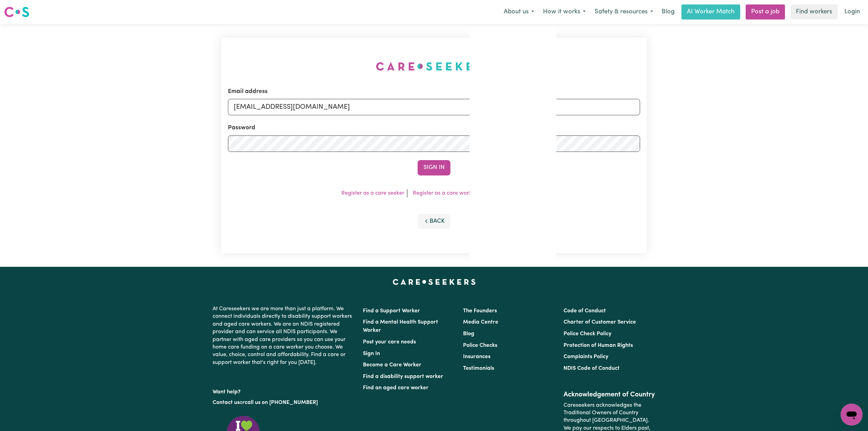  I want to click on a: Post your care needs, so click(389, 342).